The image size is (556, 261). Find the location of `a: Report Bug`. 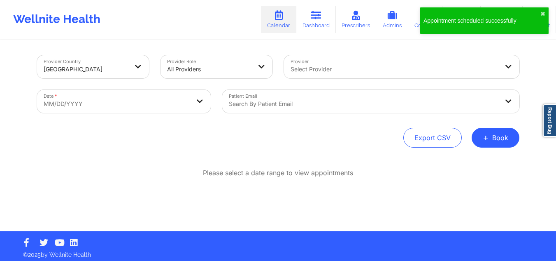

a: Report Bug is located at coordinates (550, 120).